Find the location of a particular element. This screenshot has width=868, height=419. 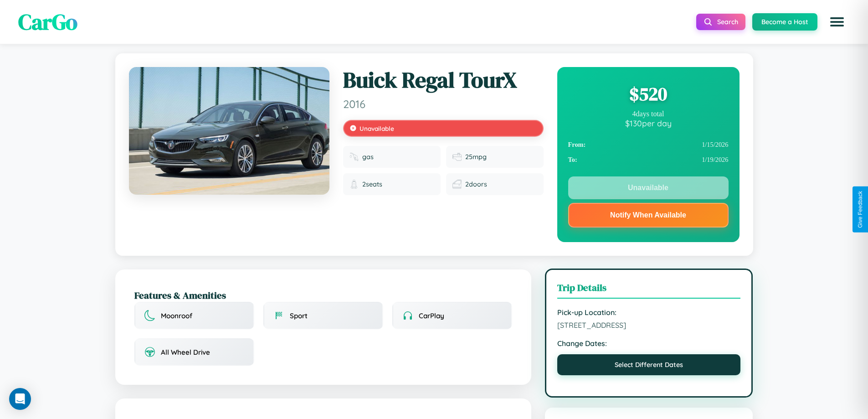

div: 4 days total is located at coordinates (649, 114).